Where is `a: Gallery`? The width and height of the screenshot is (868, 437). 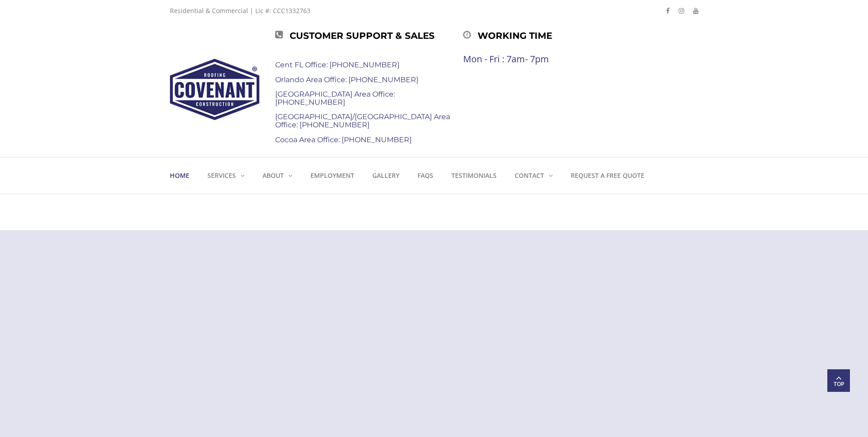 a: Gallery is located at coordinates (386, 176).